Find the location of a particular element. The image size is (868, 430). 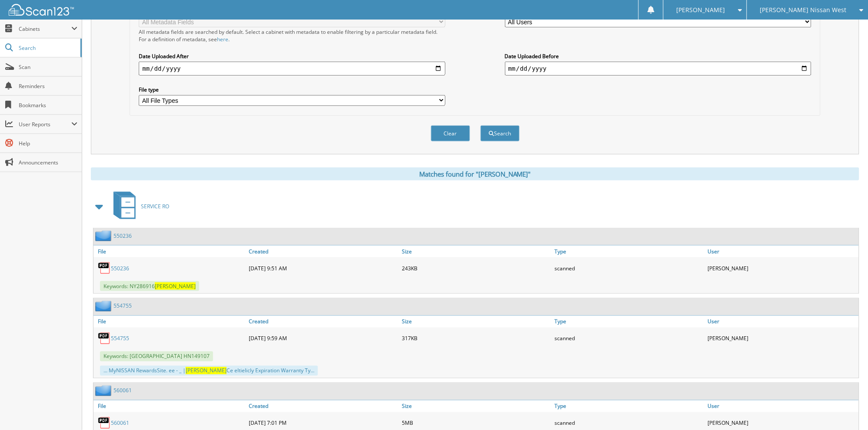

span: Bookmarks is located at coordinates (48, 105).